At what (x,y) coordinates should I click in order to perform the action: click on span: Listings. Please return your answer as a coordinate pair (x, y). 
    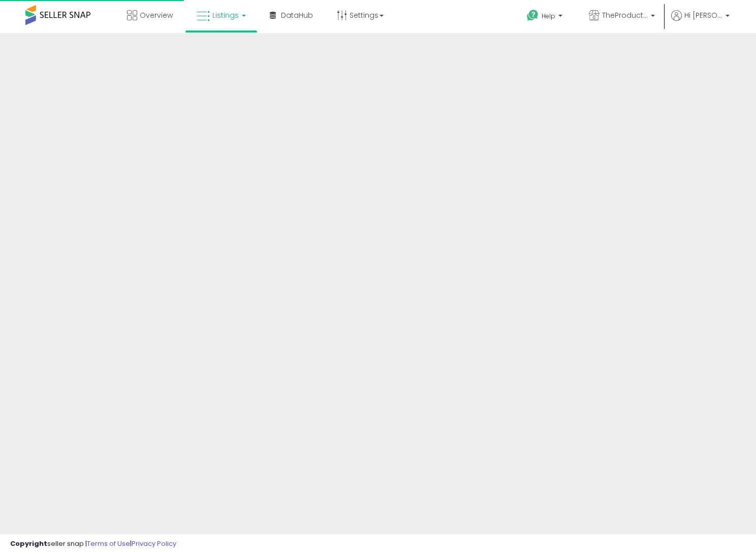
    Looking at the image, I should click on (226, 15).